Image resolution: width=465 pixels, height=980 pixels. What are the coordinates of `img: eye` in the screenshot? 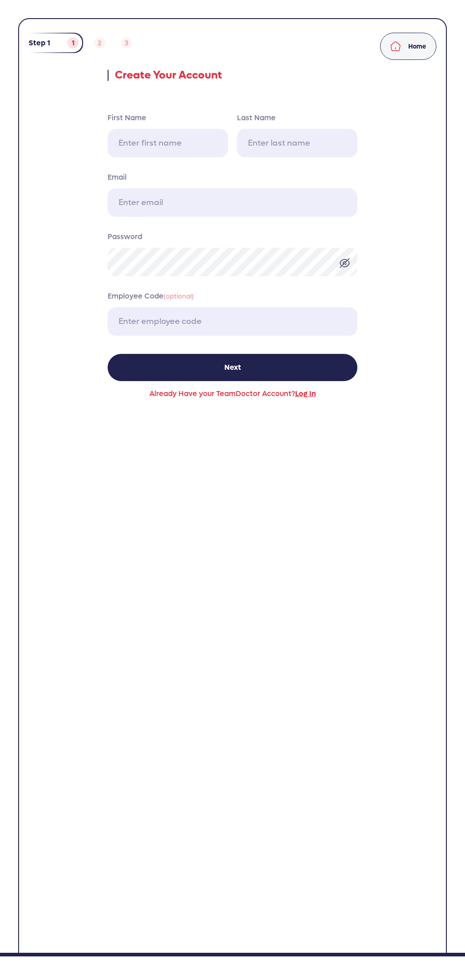 It's located at (345, 263).